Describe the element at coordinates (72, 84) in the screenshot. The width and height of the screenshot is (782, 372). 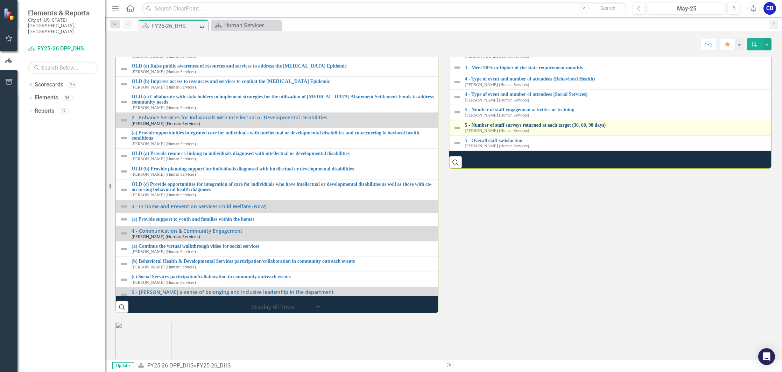
I see `div: 16` at that location.